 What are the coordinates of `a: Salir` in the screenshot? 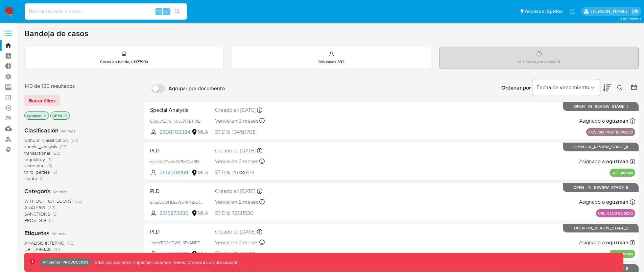 It's located at (635, 11).